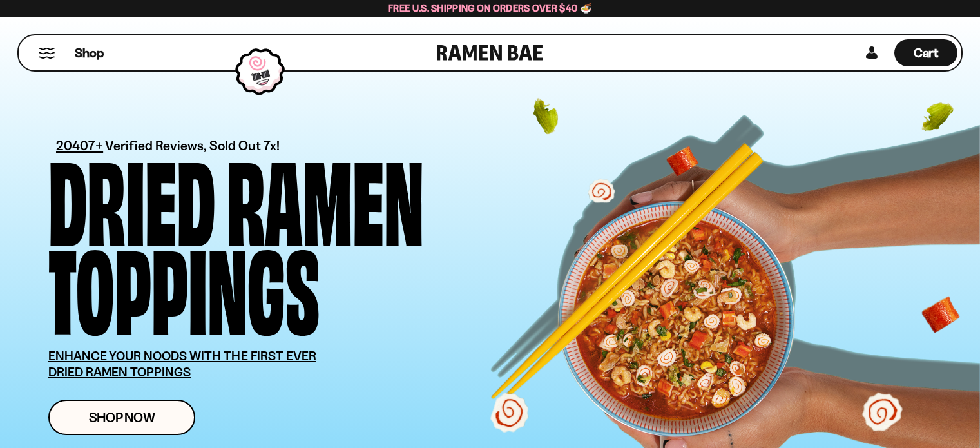 Image resolution: width=980 pixels, height=448 pixels. Describe the element at coordinates (47, 52) in the screenshot. I see `button: Mobile Menu Trigger` at that location.